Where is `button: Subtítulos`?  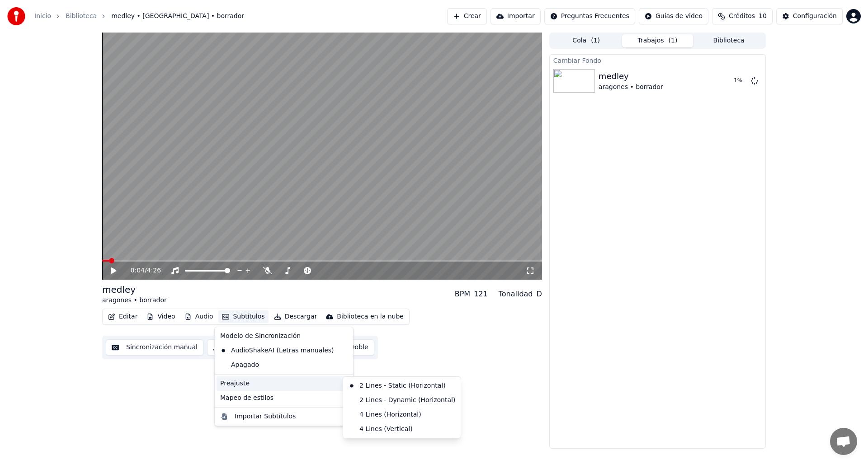 button: Subtítulos is located at coordinates (243, 317).